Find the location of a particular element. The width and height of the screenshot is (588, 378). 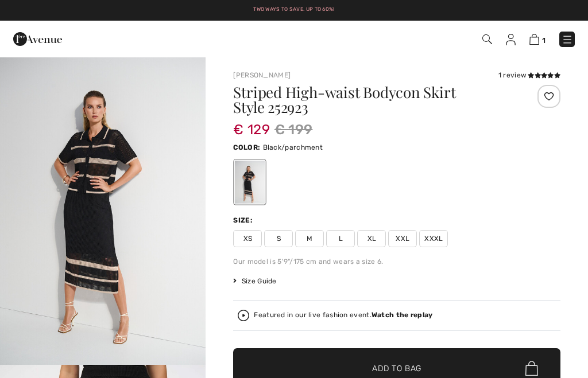

span: XXXL is located at coordinates (434, 239).